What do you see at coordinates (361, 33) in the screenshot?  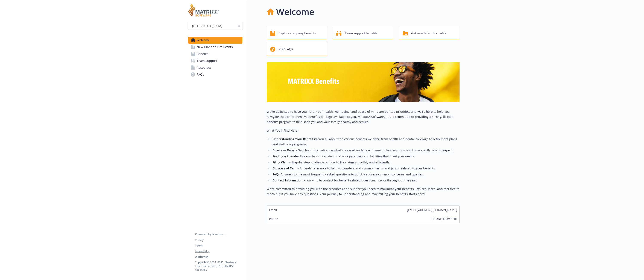 I see `span: Team support benefits` at bounding box center [361, 33].